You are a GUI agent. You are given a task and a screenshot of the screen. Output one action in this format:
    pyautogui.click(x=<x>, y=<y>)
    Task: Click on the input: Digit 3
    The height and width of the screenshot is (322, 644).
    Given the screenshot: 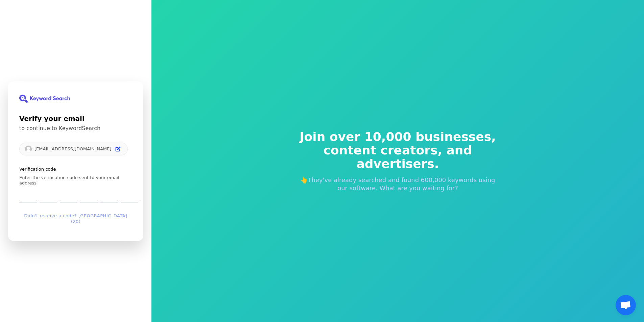 What is the action you would take?
    pyautogui.click(x=69, y=195)
    